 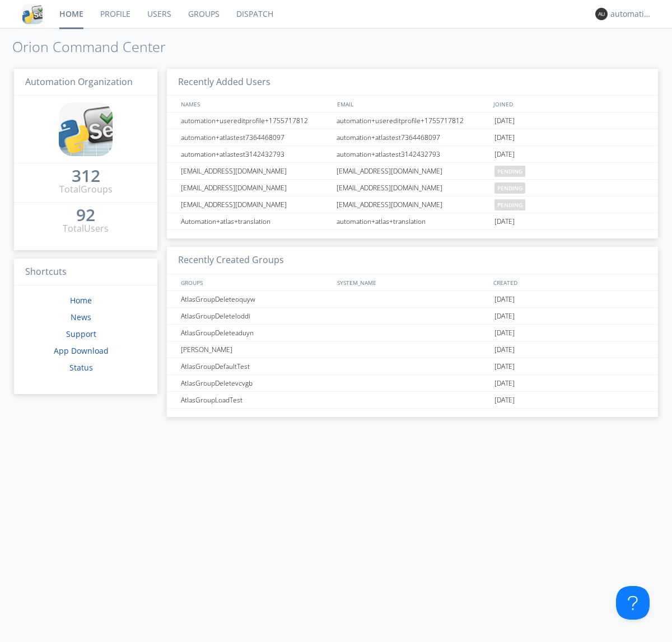 I want to click on h3: Shortcuts, so click(x=86, y=272).